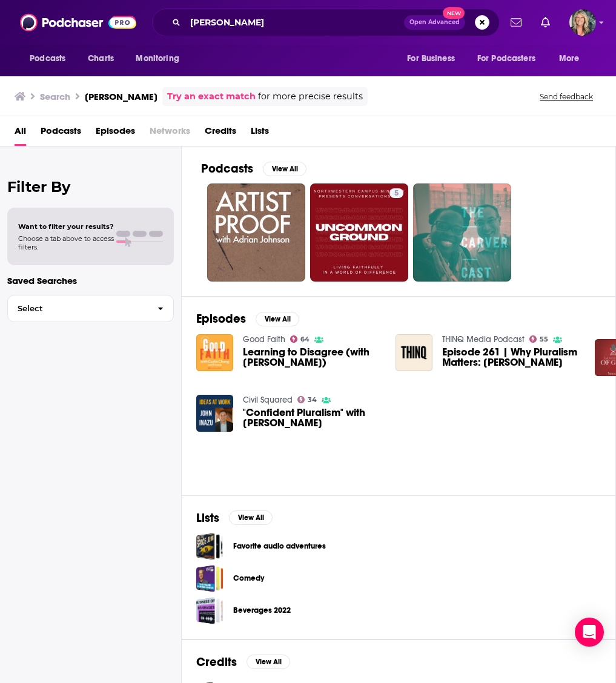 This screenshot has width=616, height=683. I want to click on span: For Business, so click(431, 59).